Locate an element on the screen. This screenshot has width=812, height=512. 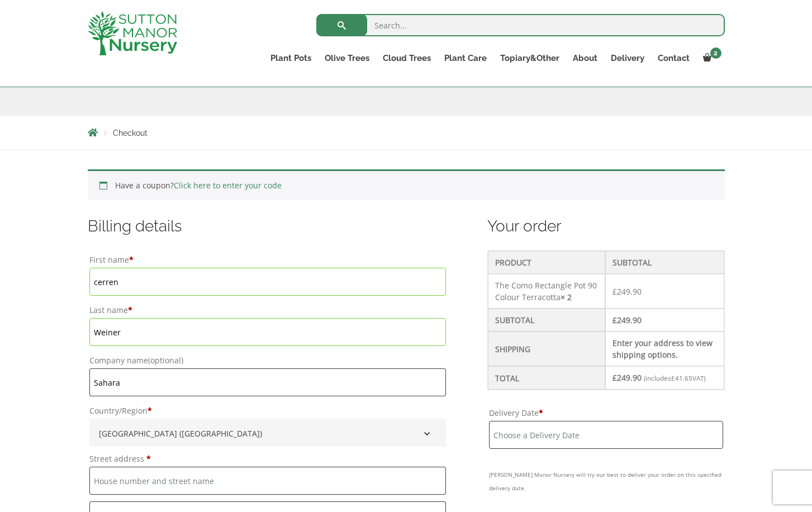
span: United Kingdom (UK) is located at coordinates (268, 434).